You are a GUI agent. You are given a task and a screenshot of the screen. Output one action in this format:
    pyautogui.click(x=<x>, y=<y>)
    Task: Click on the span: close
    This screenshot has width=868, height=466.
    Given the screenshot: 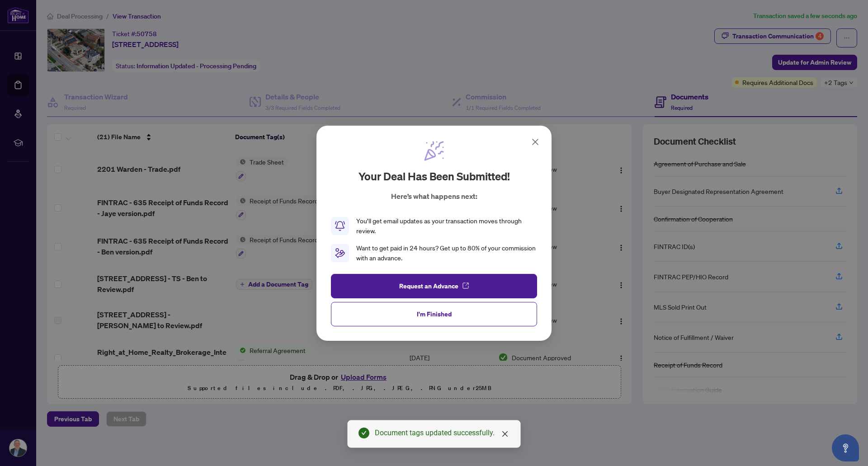 What is the action you would take?
    pyautogui.click(x=505, y=434)
    